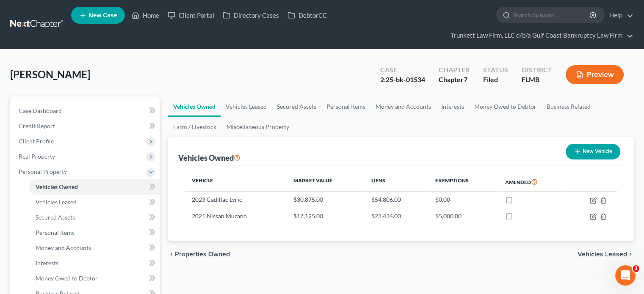  I want to click on span: Interests, so click(47, 263).